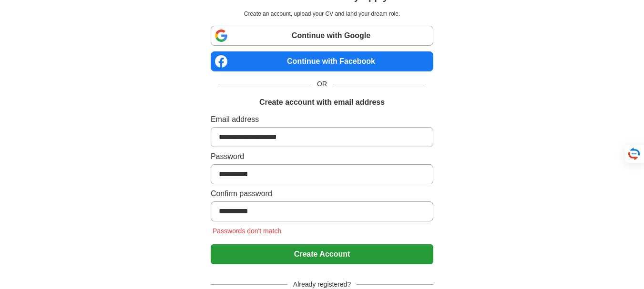  What do you see at coordinates (322, 120) in the screenshot?
I see `label: Email address` at bounding box center [322, 120].